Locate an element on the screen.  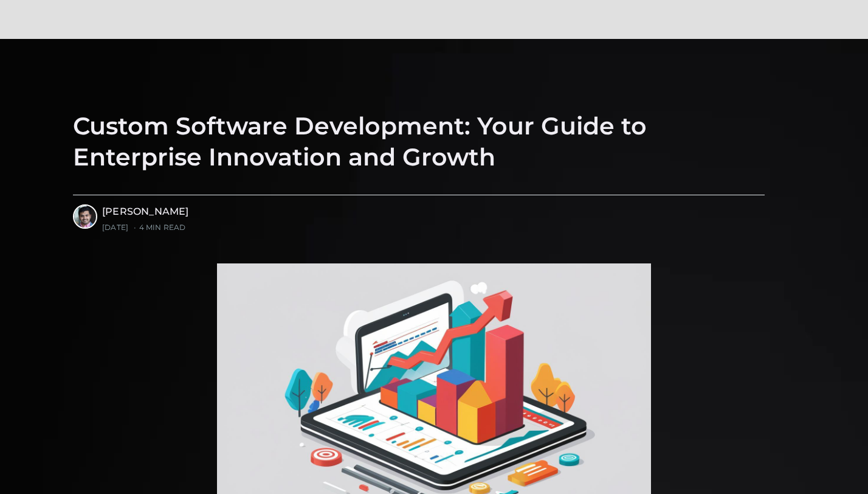
img: Ayush Singhvi is located at coordinates (85, 216).